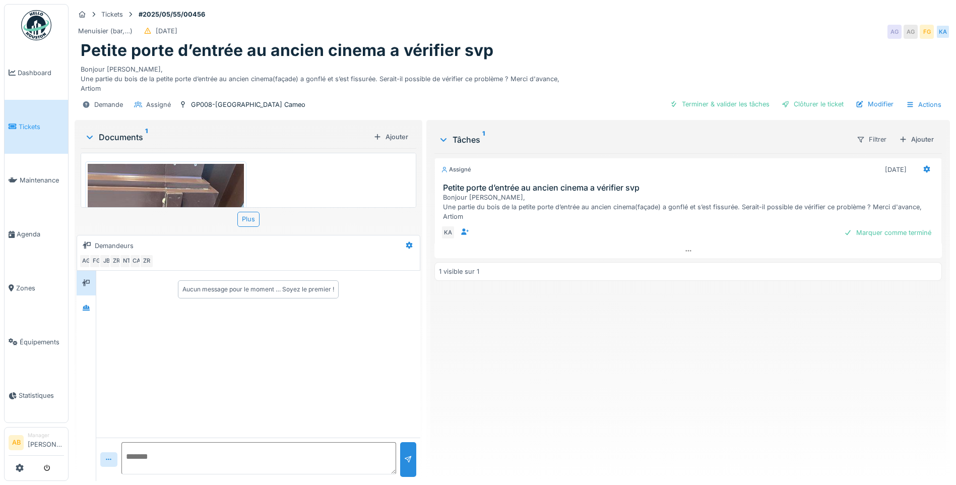 This screenshot has height=485, width=956. Describe the element at coordinates (36, 73) in the screenshot. I see `a: Dashboard` at that location.